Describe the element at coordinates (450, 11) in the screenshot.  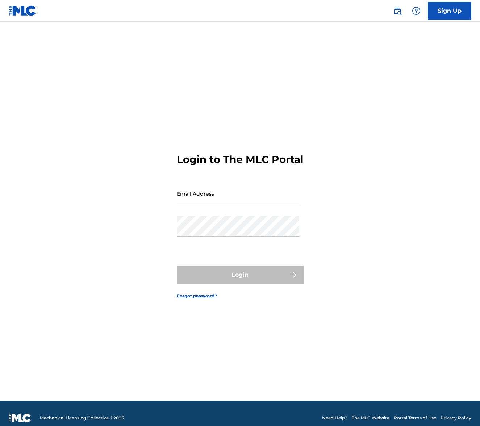
I see `a: Sign Up` at that location.